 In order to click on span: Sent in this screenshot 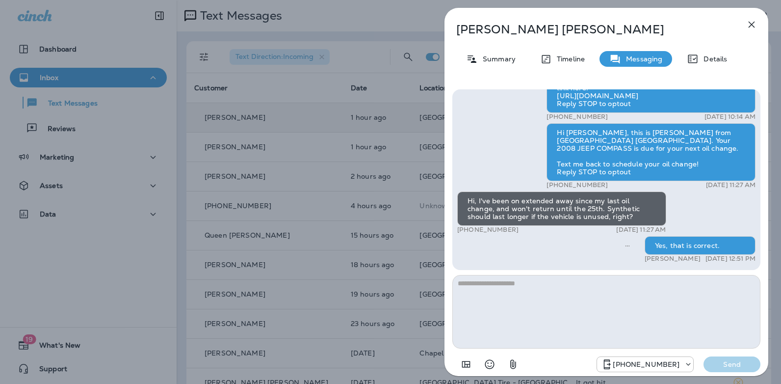, I will do `click(628, 245)`.